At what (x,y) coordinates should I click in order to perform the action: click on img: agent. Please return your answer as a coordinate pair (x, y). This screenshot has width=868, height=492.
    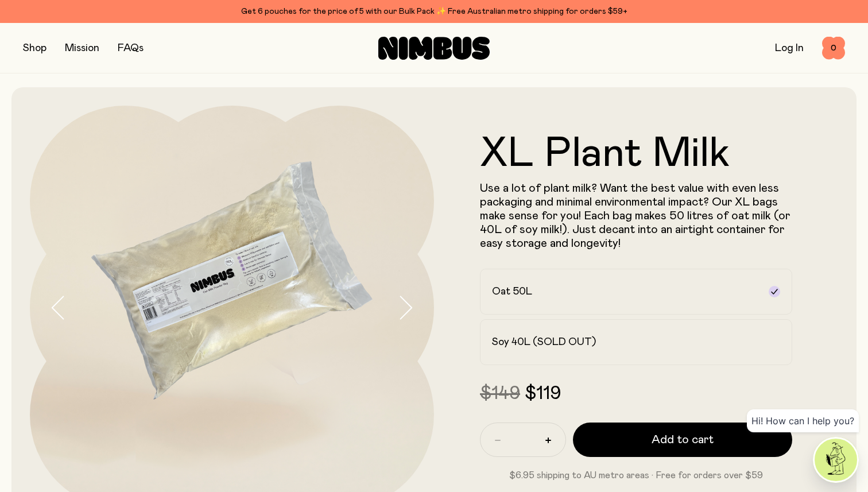
    Looking at the image, I should click on (836, 460).